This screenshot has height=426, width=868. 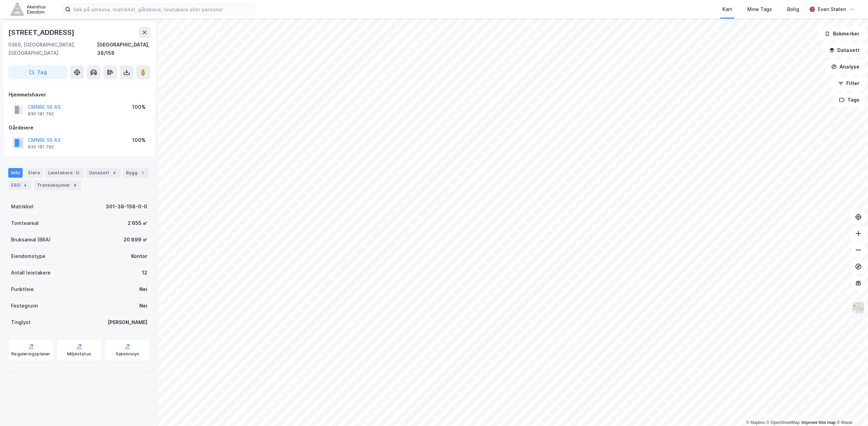 What do you see at coordinates (21, 322) in the screenshot?
I see `div: Tinglyst` at bounding box center [21, 322].